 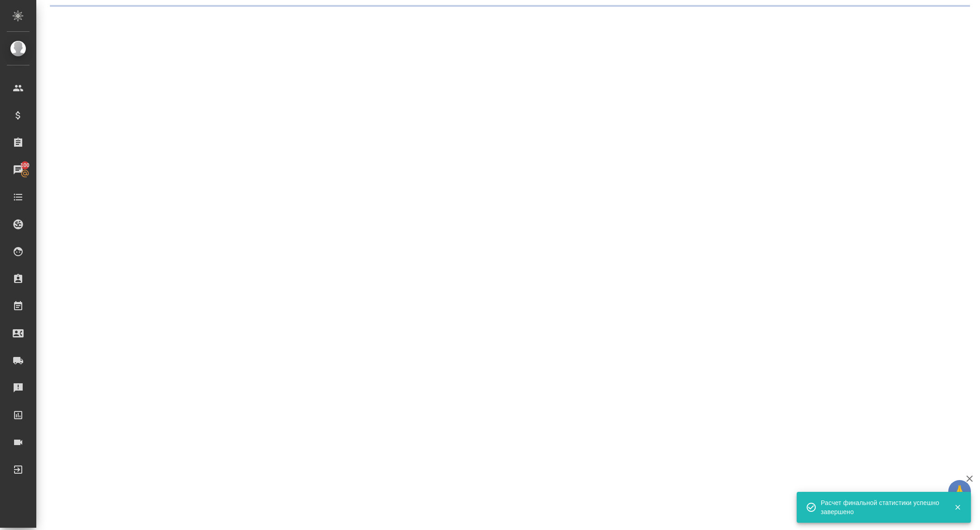 I want to click on button: Закрыть, so click(x=958, y=507).